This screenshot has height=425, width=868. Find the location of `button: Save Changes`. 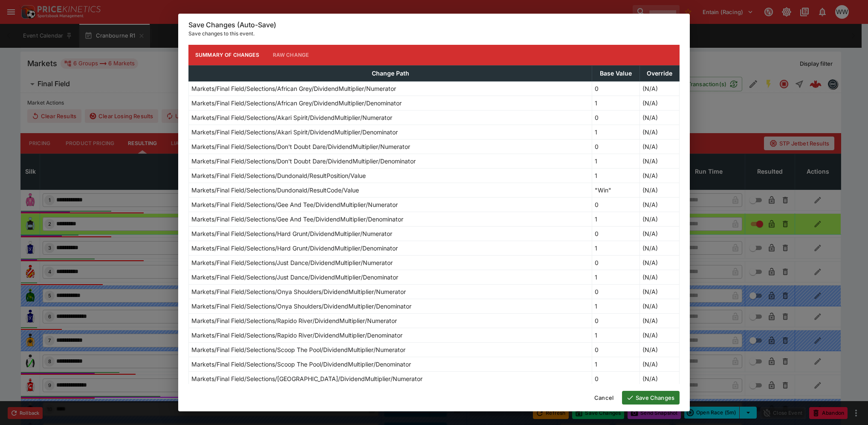

button: Save Changes is located at coordinates (650, 398).